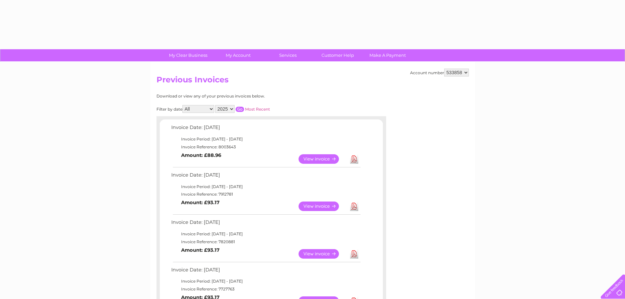  Describe the element at coordinates (265, 194) in the screenshot. I see `td: Invoice Reference: 7912781` at that location.